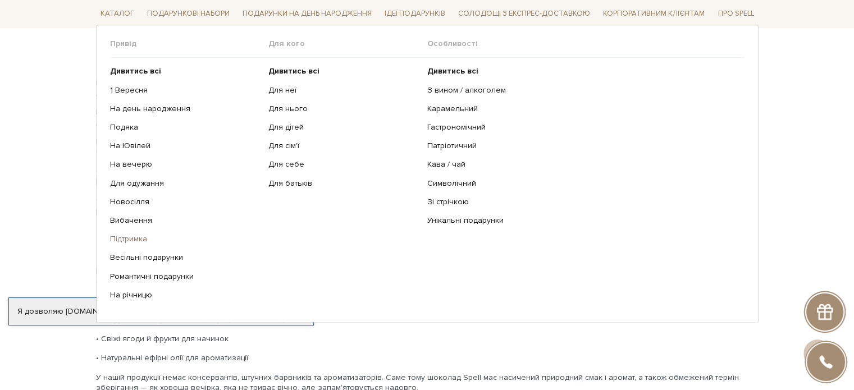  I want to click on a: Солодощі з експрес-доставкою, so click(524, 14).